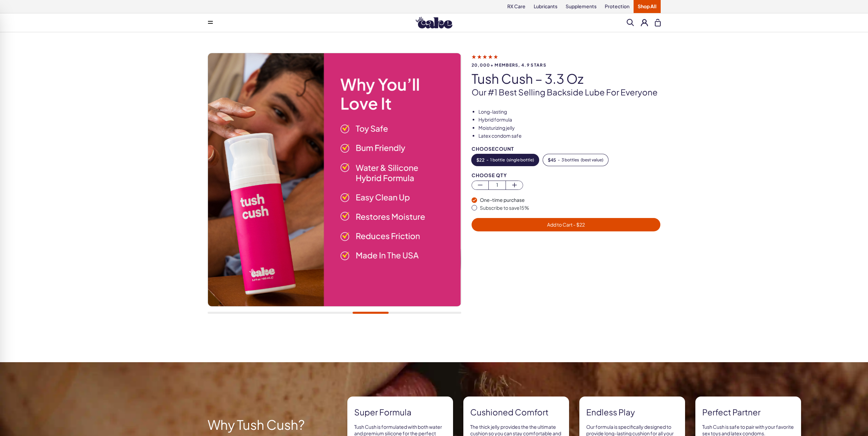 This screenshot has width=868, height=436. What do you see at coordinates (748, 413) in the screenshot?
I see `strong: Perfect partner` at bounding box center [748, 413].